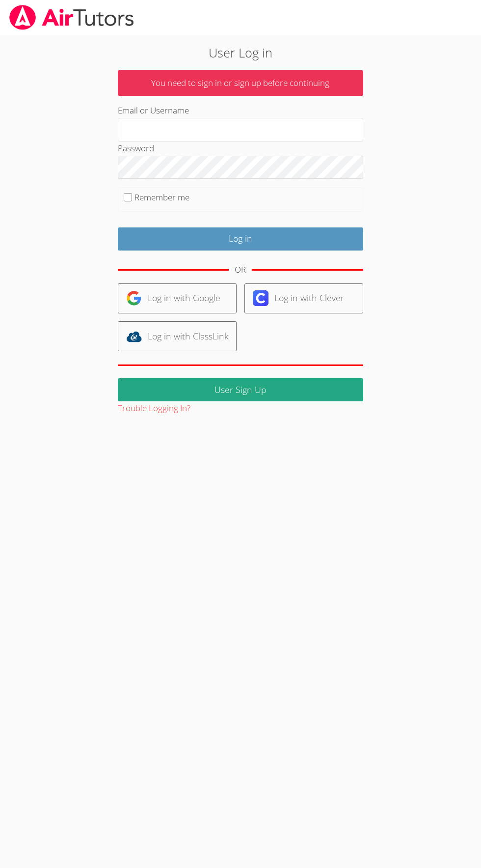 Image resolution: width=481 pixels, height=868 pixels. Describe the element at coordinates (134, 298) in the screenshot. I see `img: google-logo-50288ca7cdecda66e5e0955fdab243c47b7ad437acaf1139b6f446037453330a.svg` at that location.